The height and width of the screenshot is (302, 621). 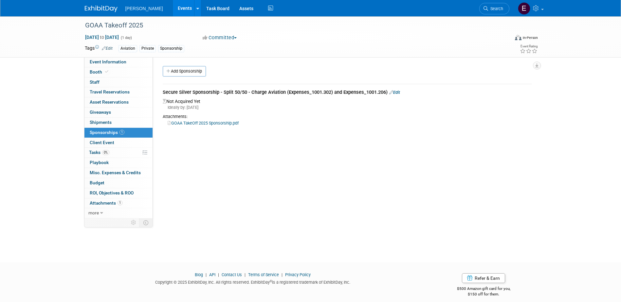 What do you see at coordinates (118, 163) in the screenshot?
I see `a: Playbook` at bounding box center [118, 163].